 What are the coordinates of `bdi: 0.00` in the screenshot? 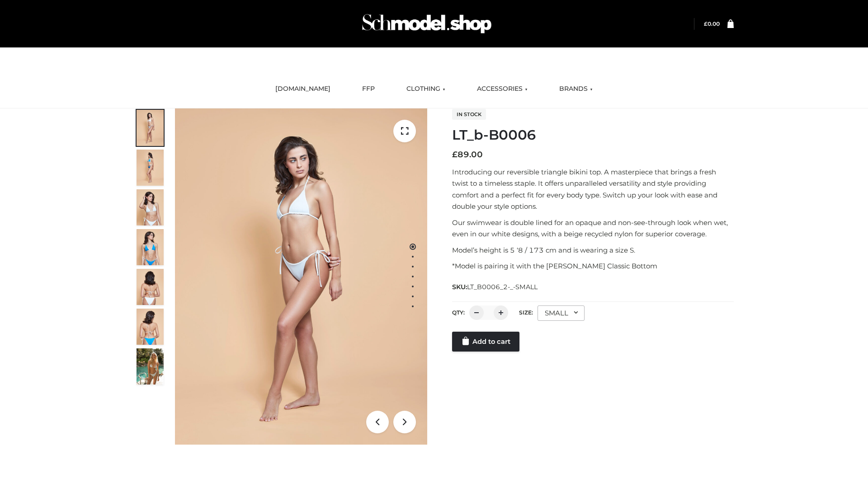 It's located at (712, 23).